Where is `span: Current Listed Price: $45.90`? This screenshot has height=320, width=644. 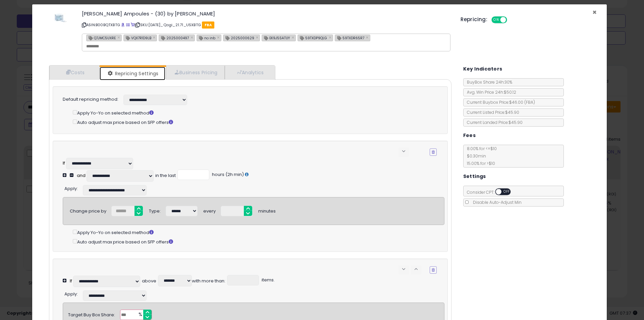
span: Current Listed Price: $45.90 is located at coordinates (491, 112).